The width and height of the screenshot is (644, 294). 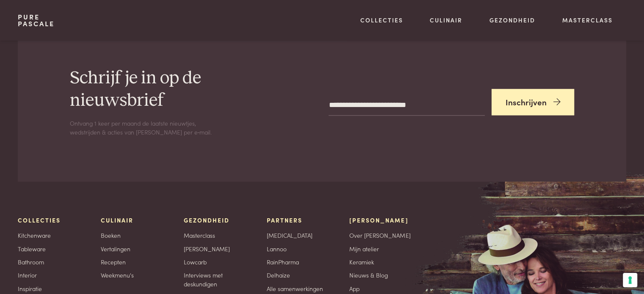 I want to click on a: RainPharma, so click(x=283, y=262).